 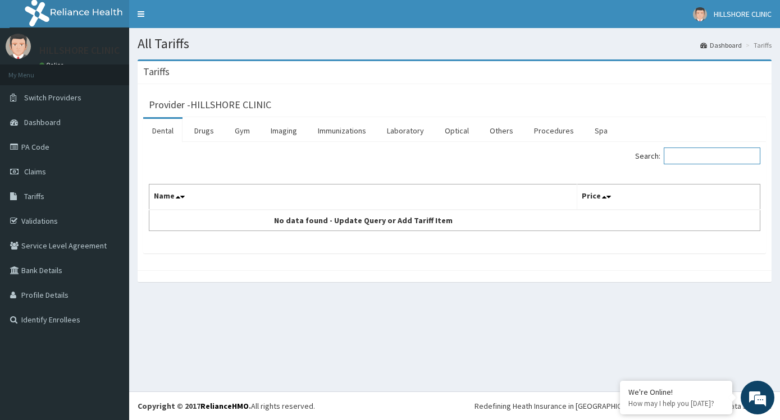 I want to click on span: Tariffs, so click(x=34, y=196).